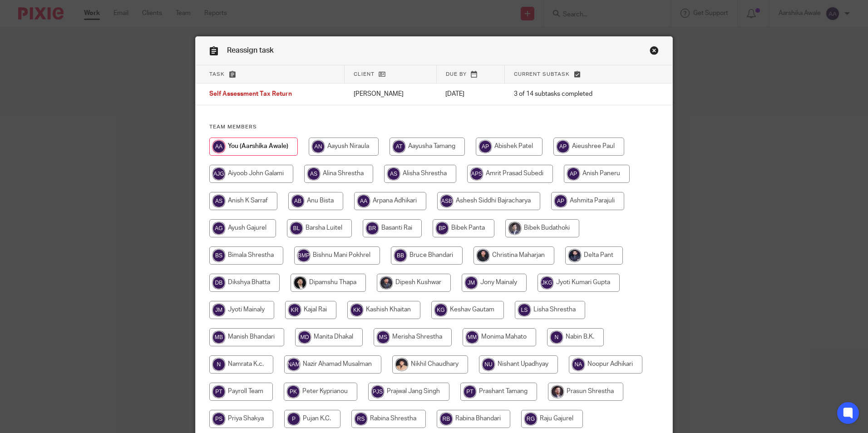 The image size is (868, 433). I want to click on span: Self Assessment Tax Return, so click(251, 94).